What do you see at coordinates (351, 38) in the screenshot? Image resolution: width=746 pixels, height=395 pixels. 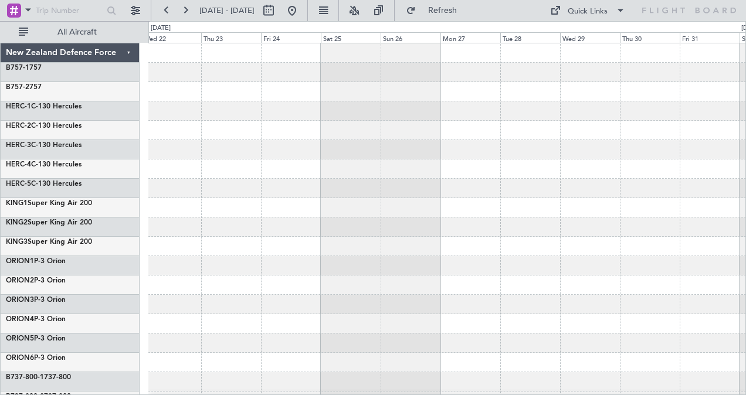 I see `div: Sat 25` at bounding box center [351, 38].